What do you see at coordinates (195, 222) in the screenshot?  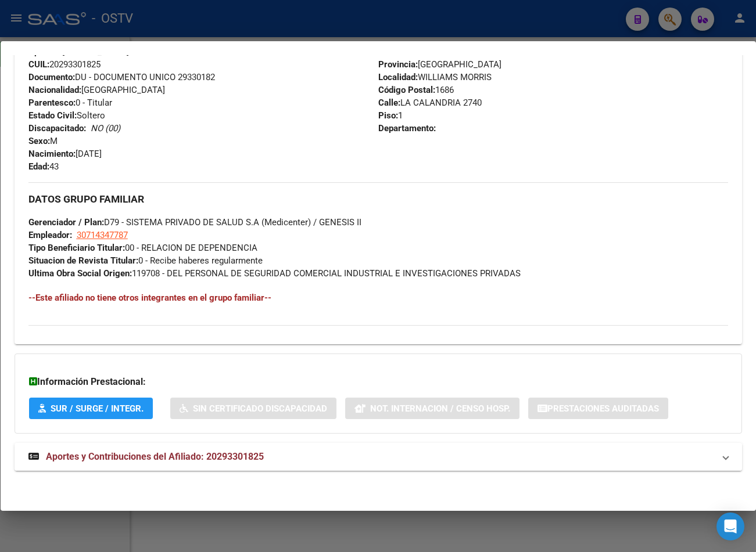 I see `span: D79 - SISTEMA PRIVADO DE SALUD S.A (Medicenter) / GENESIS II` at bounding box center [195, 222].